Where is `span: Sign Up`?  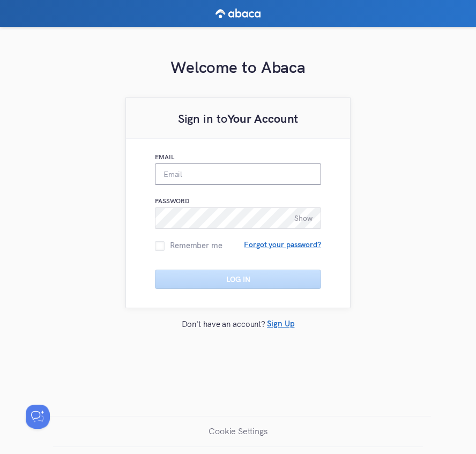
span: Sign Up is located at coordinates (281, 324).